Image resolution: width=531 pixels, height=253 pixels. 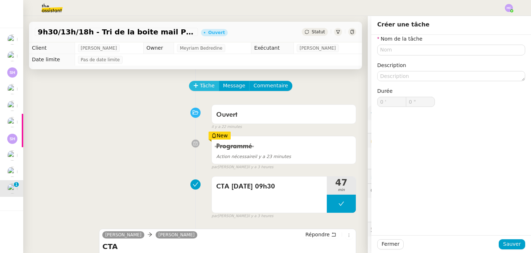 What do you see at coordinates (318, 32) in the screenshot?
I see `span: Statut` at bounding box center [318, 32].